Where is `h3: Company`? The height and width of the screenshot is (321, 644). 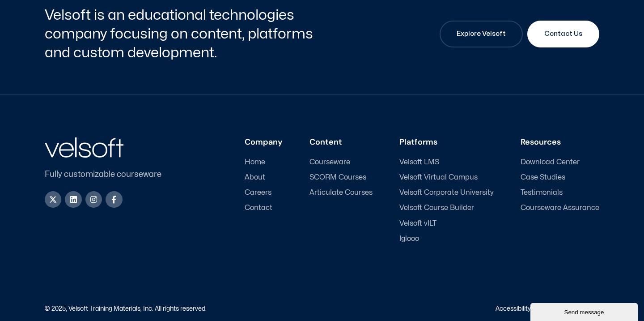
h3: Company is located at coordinates (263, 142).